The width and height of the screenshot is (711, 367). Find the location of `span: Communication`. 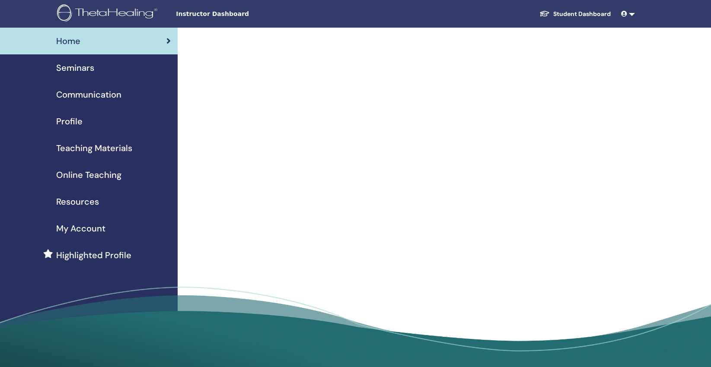

span: Communication is located at coordinates (89, 95).